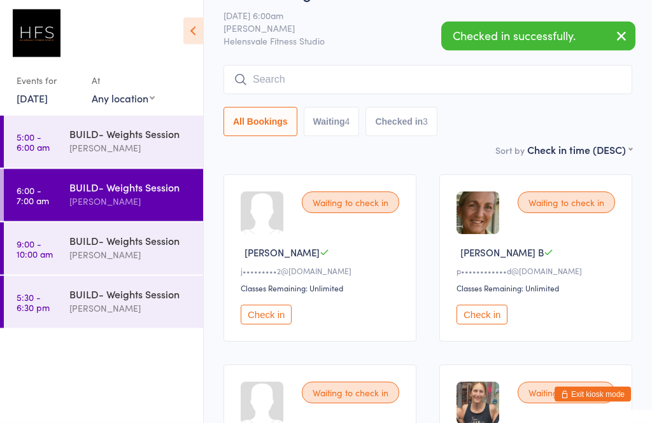  What do you see at coordinates (477, 213) in the screenshot?
I see `img: image1694951772.png` at bounding box center [477, 213].